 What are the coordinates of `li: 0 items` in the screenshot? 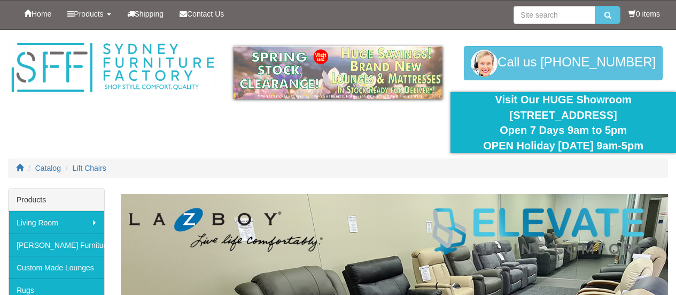 It's located at (644, 14).